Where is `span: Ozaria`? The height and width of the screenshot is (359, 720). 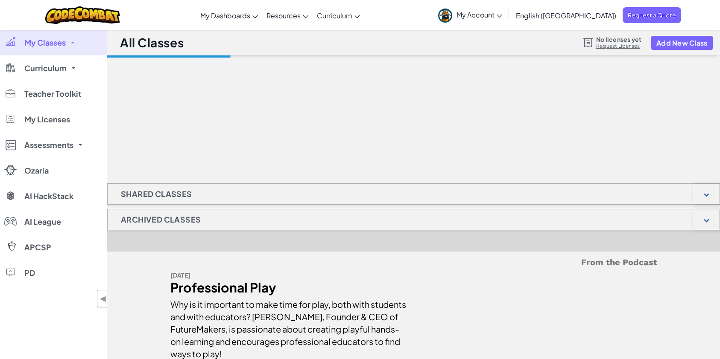 span: Ozaria is located at coordinates (36, 171).